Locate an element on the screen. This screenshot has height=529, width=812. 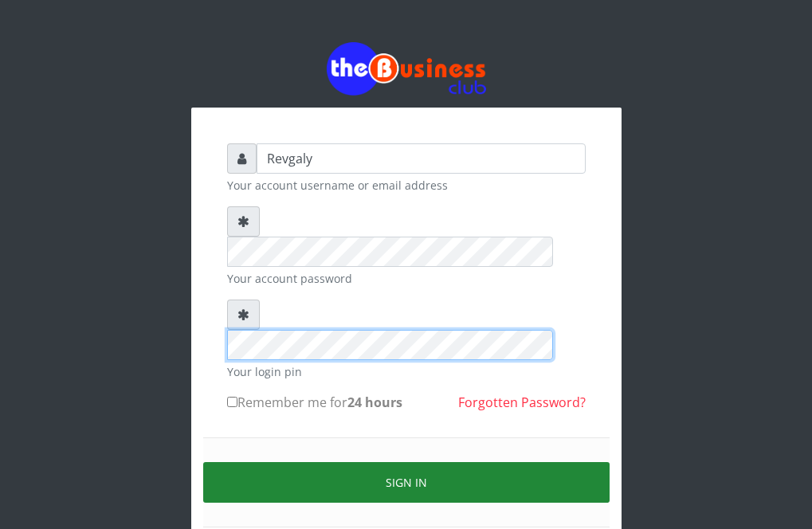
label: Remember me for is located at coordinates (315, 403).